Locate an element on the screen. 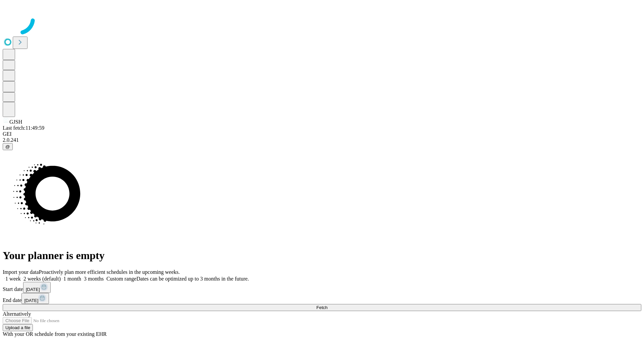 This screenshot has height=362, width=644. span: With your OR schedule from your existing EHR is located at coordinates (55, 334).